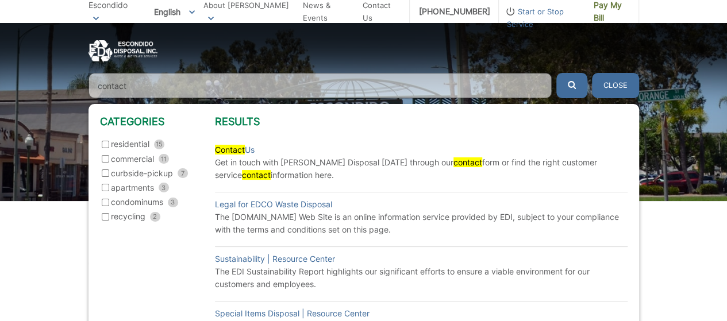 This screenshot has height=321, width=727. Describe the element at coordinates (572, 86) in the screenshot. I see `button: Submit the search query.` at that location.